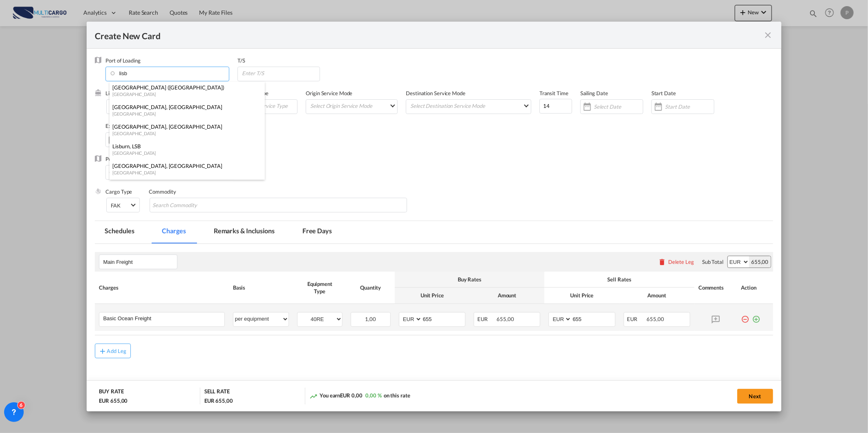 The image size is (868, 433). Describe the element at coordinates (470, 105) in the screenshot. I see `md-select: Select Destination Service Mode` at that location.